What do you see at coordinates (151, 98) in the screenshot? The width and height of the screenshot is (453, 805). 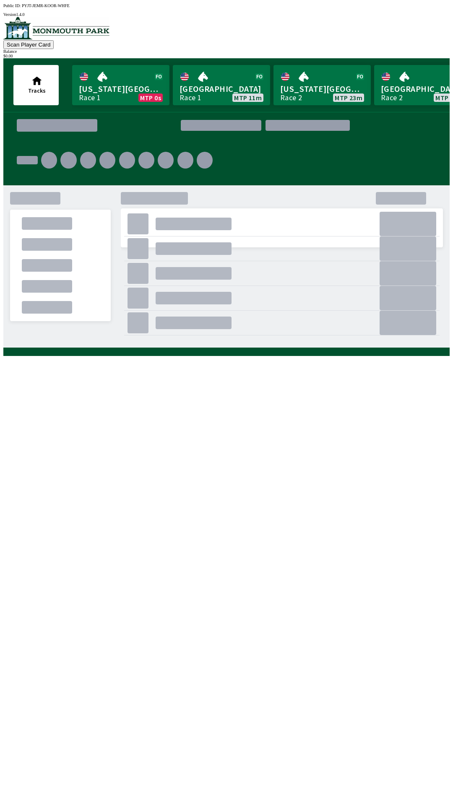 I see `span: MTP 0s` at bounding box center [151, 98].